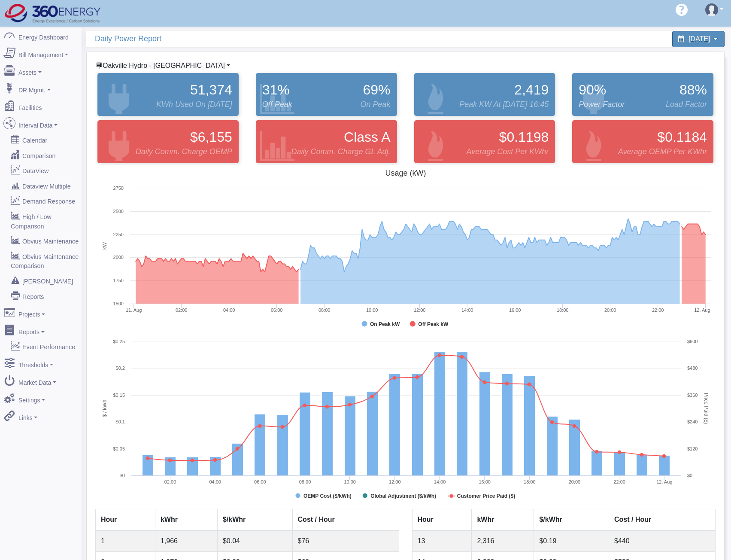 The width and height of the screenshot is (731, 560). What do you see at coordinates (212, 137) in the screenshot?
I see `span: $6,155` at bounding box center [212, 137].